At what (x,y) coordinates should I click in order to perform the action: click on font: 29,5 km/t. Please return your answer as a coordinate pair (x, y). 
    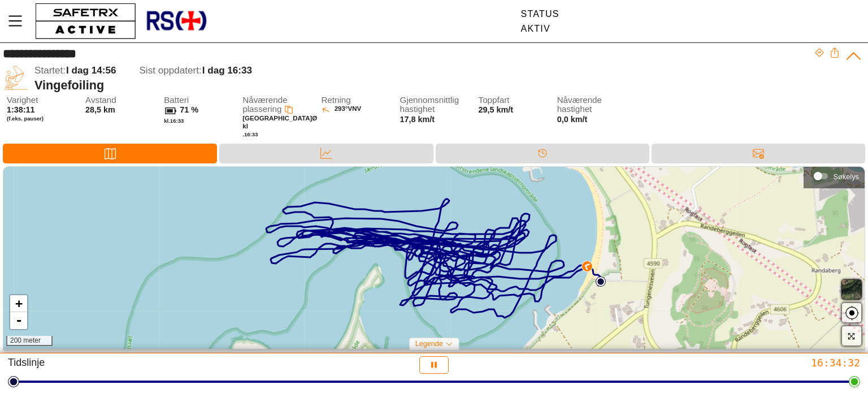
    Looking at the image, I should click on (496, 110).